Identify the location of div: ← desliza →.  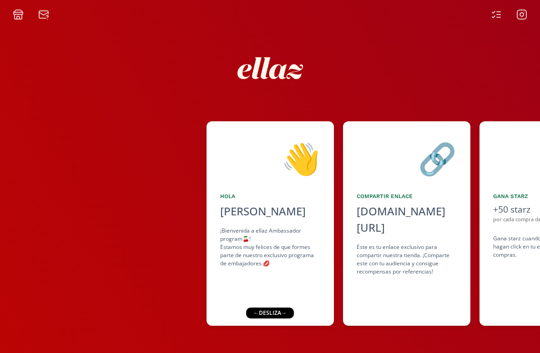
(270, 313).